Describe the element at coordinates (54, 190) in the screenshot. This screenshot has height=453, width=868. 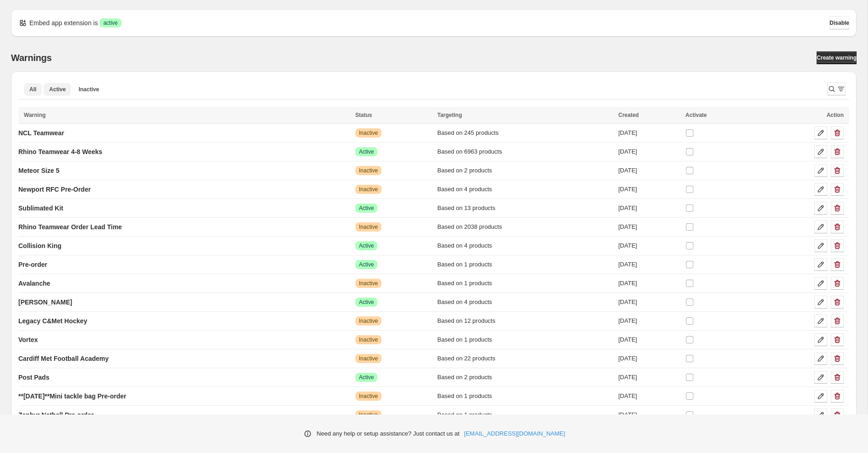
I see `a: Newport RFC Pre-Order` at that location.